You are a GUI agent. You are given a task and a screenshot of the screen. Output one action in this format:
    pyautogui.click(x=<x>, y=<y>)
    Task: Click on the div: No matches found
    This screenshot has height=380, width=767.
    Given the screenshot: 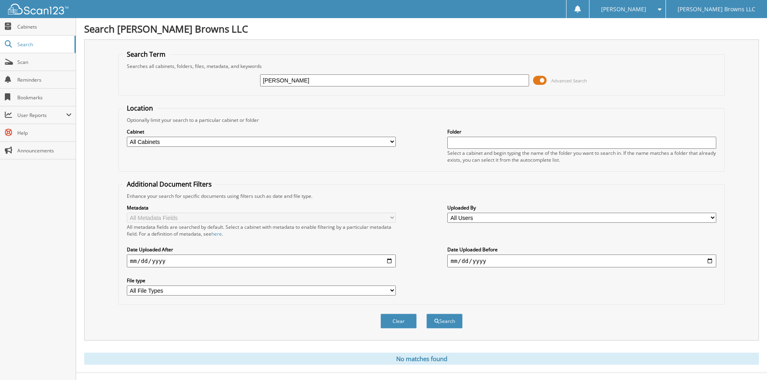 What is the action you would take?
    pyautogui.click(x=421, y=359)
    